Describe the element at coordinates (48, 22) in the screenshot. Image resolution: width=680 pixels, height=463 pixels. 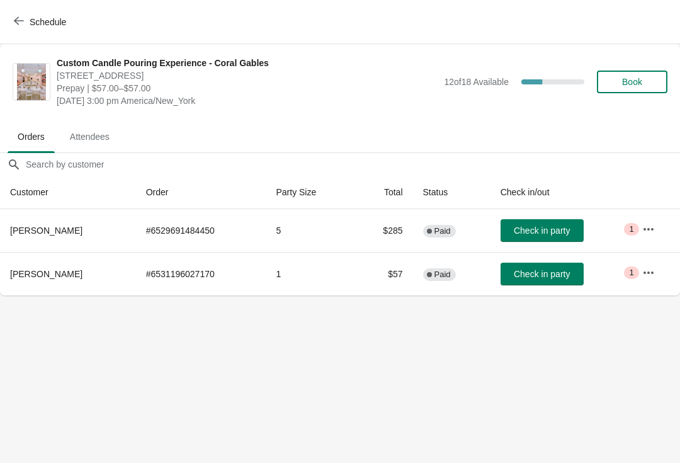
I see `span: Schedule` at that location.